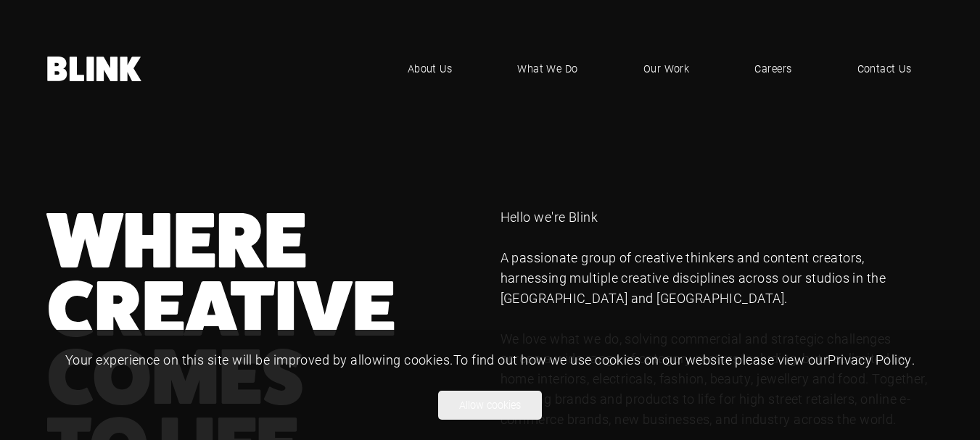  What do you see at coordinates (490, 359) in the screenshot?
I see `span: Your experience on this site will be improved by allowing cookies. To find out how we use cookies...` at bounding box center [490, 359].